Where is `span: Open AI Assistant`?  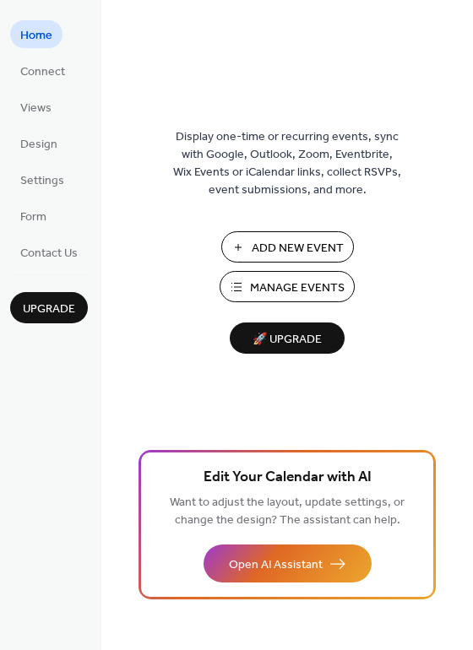
span: Open AI Assistant is located at coordinates (275, 564).